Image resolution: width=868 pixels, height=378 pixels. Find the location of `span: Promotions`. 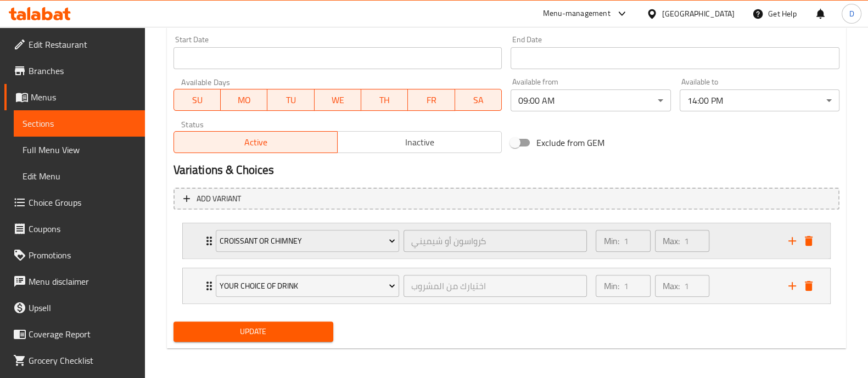

span: Promotions is located at coordinates (83, 255).